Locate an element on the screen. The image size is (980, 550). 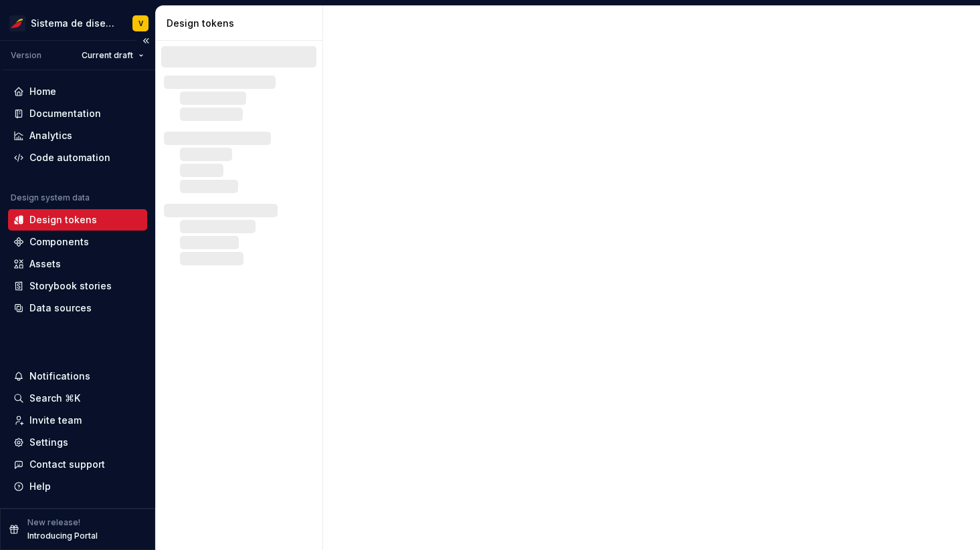
div: Help is located at coordinates (40, 487).